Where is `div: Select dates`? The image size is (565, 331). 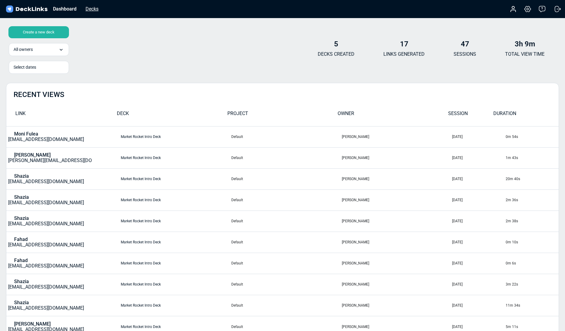
div: Select dates is located at coordinates (39, 67).